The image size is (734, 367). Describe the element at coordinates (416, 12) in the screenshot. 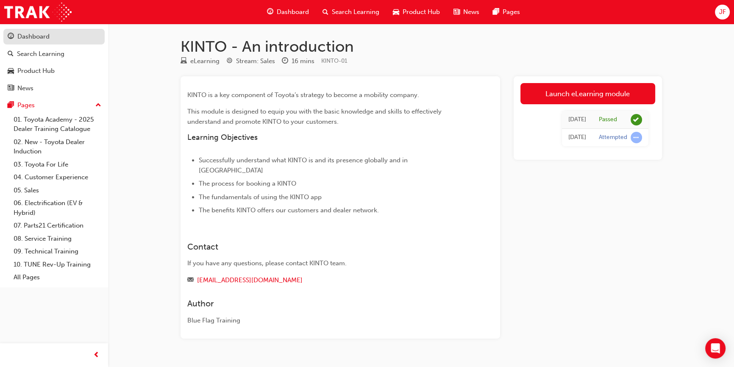

I see `a: car-iconProduct Hub` at that location.